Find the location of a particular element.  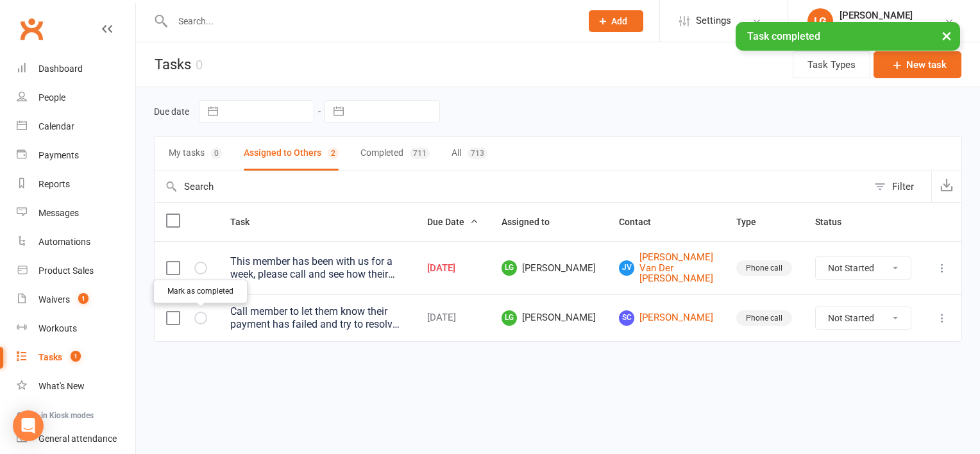

button: All713 is located at coordinates (469, 154).